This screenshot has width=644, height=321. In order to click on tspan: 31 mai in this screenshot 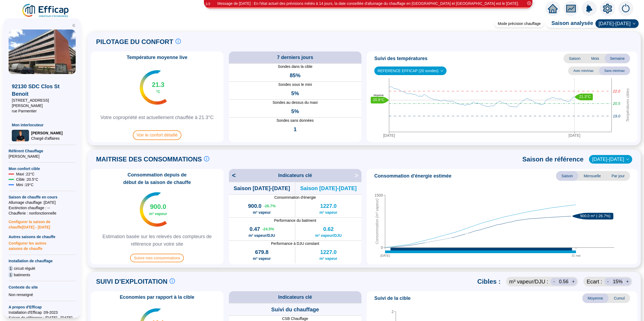, I will do `click(575, 255)`.